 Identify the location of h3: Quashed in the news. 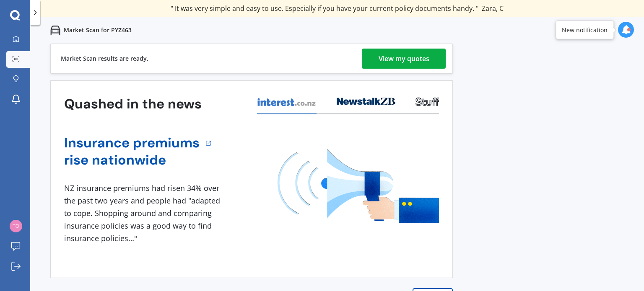
(133, 104).